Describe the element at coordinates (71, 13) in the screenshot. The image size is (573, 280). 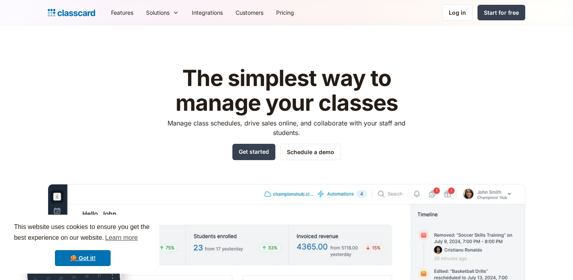
I see `a: home` at that location.